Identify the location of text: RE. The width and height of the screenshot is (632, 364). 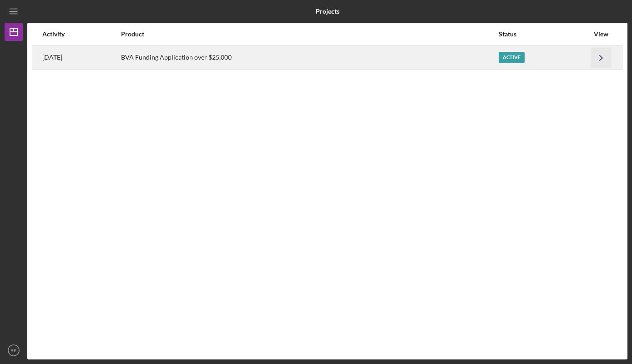
(13, 350).